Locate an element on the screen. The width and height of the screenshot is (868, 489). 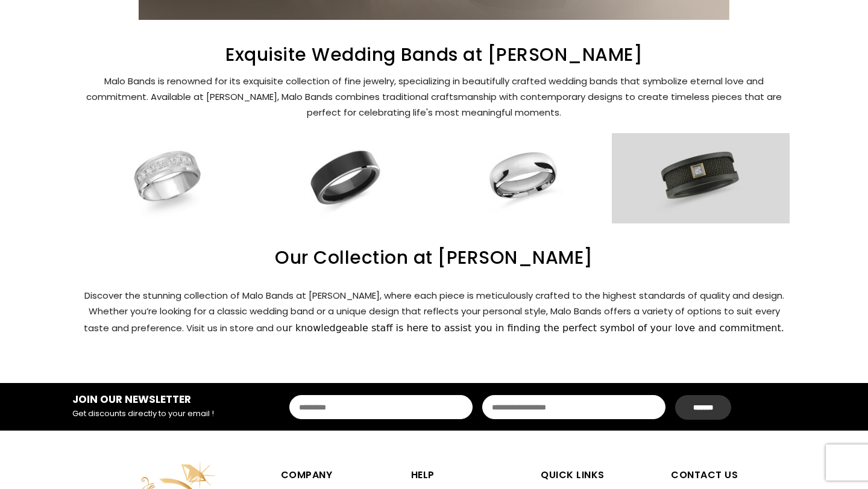
h5: Quick Links is located at coordinates (600, 476).